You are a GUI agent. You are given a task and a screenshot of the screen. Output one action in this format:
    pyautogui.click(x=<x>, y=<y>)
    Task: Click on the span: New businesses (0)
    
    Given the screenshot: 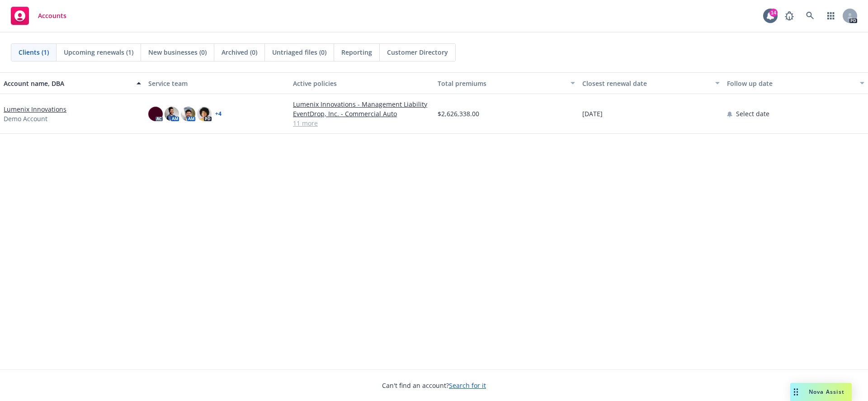 What is the action you would take?
    pyautogui.click(x=177, y=52)
    